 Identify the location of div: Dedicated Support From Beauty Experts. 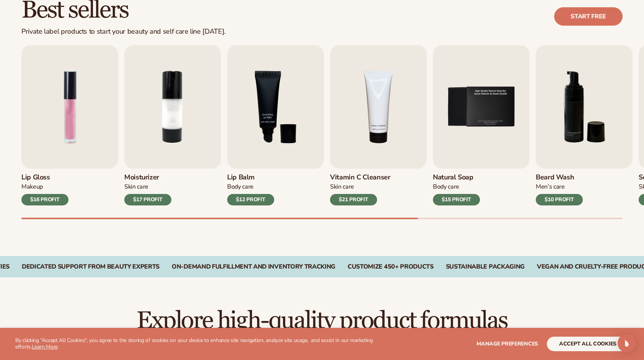
(91, 266).